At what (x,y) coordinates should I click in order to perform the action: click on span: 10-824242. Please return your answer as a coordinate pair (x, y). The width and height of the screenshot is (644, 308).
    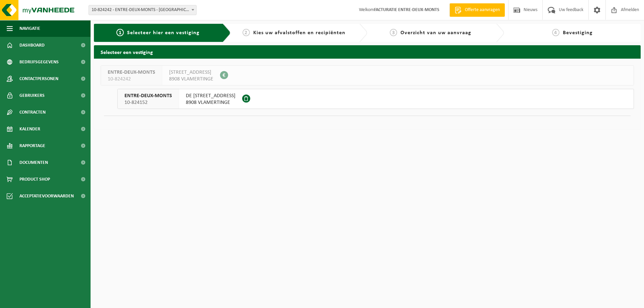
    Looking at the image, I should click on (132, 79).